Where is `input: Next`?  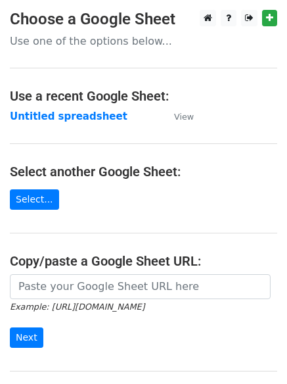
input: Next is located at coordinates (26, 337).